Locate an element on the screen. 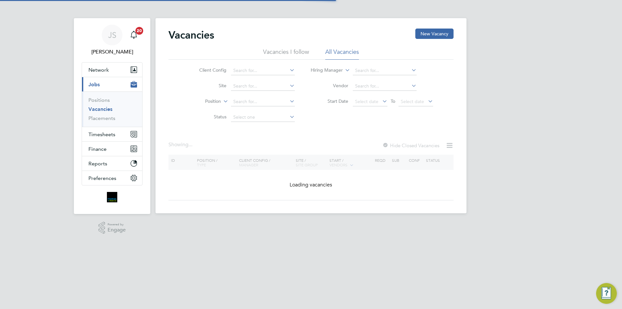  label: Start Date is located at coordinates (330, 101).